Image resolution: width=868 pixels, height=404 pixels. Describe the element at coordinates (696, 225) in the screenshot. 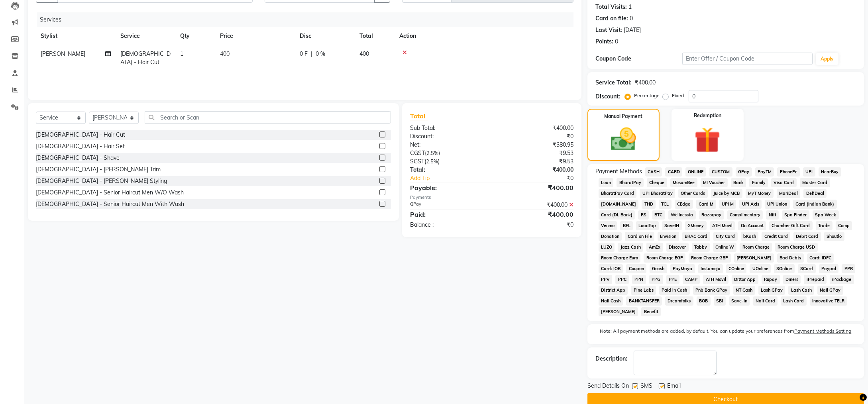

I see `span: GMoney` at that location.